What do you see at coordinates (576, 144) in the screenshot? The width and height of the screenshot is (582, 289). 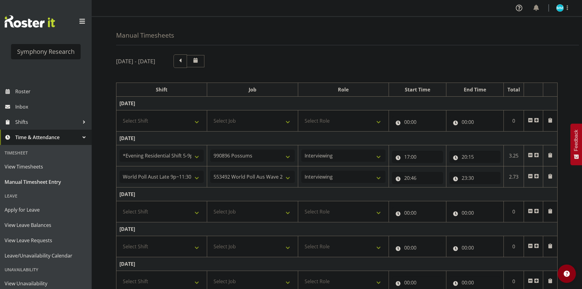 I see `button: Feedback - Show survey` at bounding box center [576, 144].